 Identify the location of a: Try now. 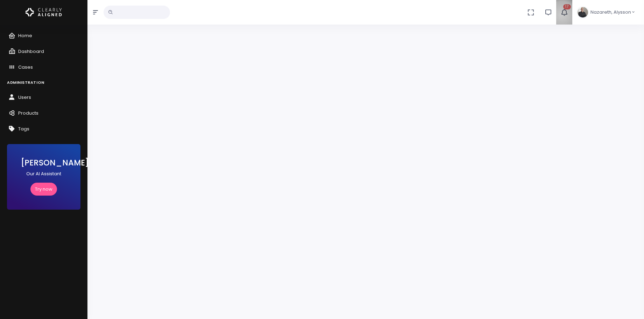
(44, 189).